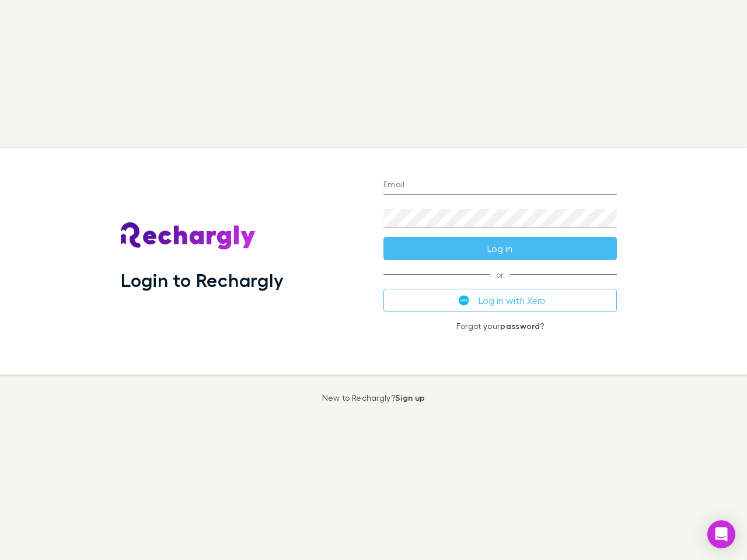 Image resolution: width=747 pixels, height=560 pixels. Describe the element at coordinates (410, 397) in the screenshot. I see `a: Sign up` at that location.